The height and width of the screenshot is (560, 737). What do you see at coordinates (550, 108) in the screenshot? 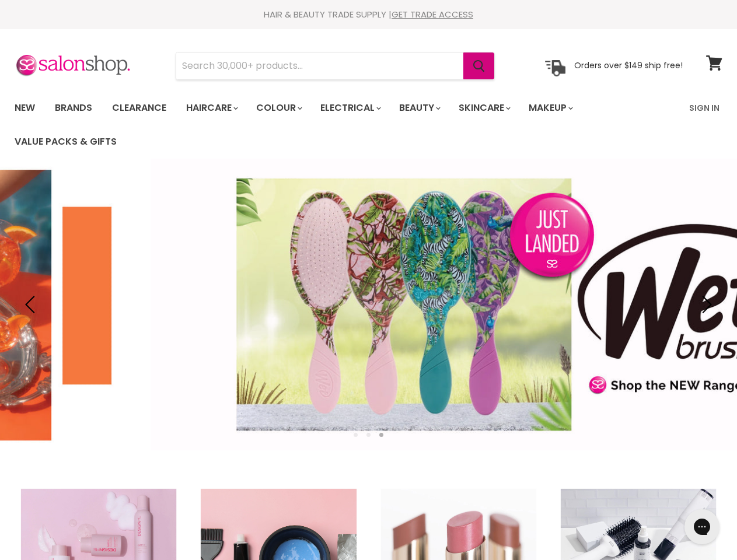
I see `a: Makeup` at bounding box center [550, 108].